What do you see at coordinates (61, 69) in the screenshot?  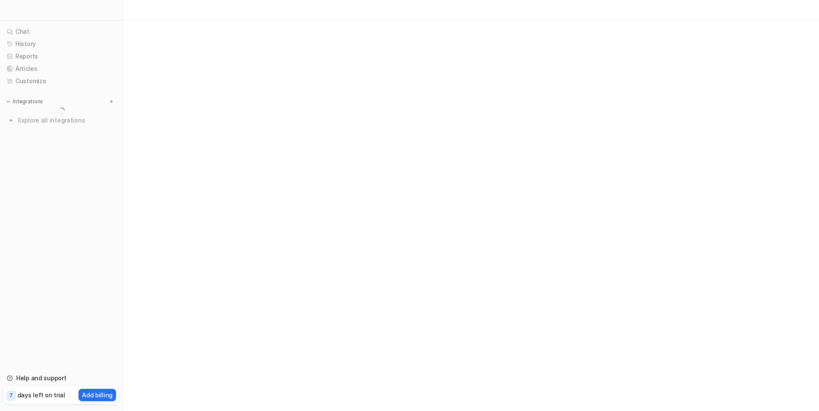 I see `a: Articles` at bounding box center [61, 69].